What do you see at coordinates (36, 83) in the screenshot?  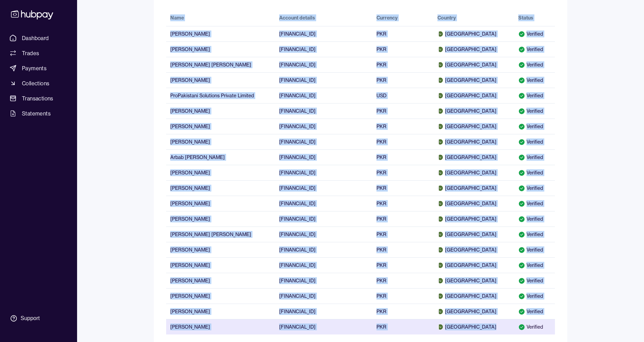 I see `span: Collections` at bounding box center [36, 83].